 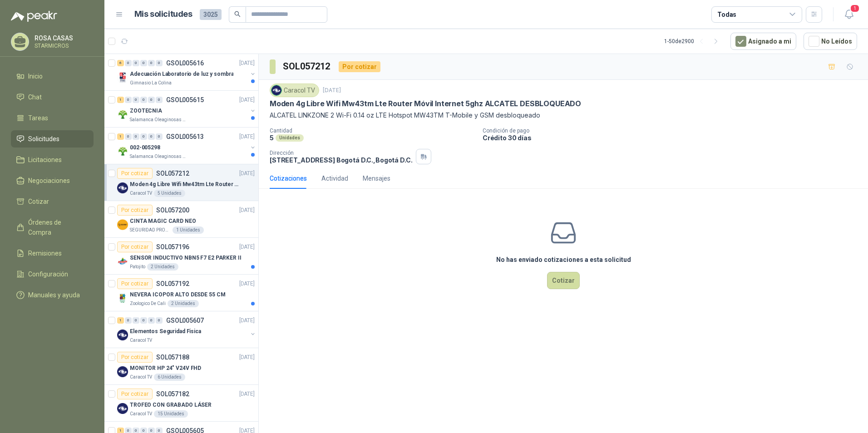 I want to click on a: Chat, so click(x=52, y=97).